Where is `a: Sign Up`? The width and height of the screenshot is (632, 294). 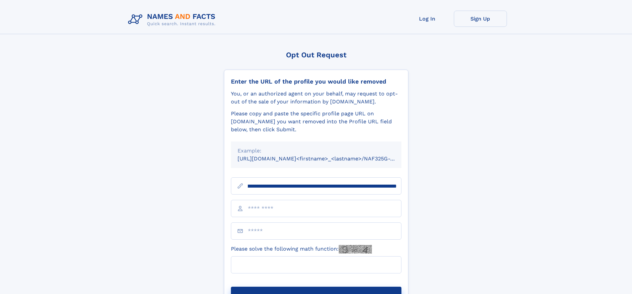
a: Sign Up is located at coordinates (480, 19).